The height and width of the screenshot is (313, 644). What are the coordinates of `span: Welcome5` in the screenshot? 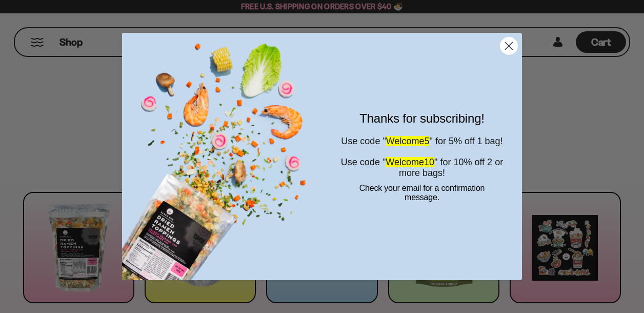 It's located at (408, 141).